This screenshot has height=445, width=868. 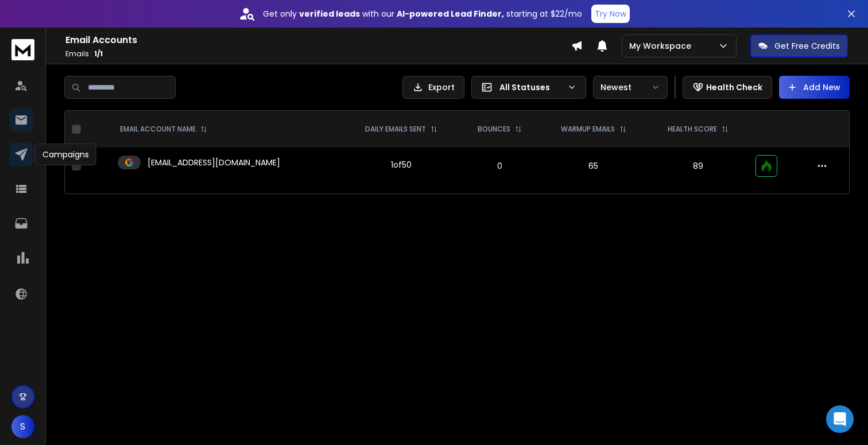 I want to click on span: S, so click(x=23, y=426).